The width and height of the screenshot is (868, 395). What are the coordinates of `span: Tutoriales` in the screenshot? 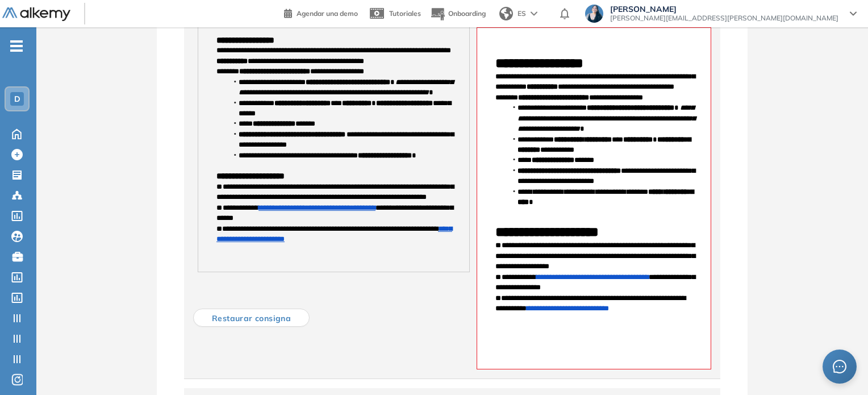 It's located at (405, 13).